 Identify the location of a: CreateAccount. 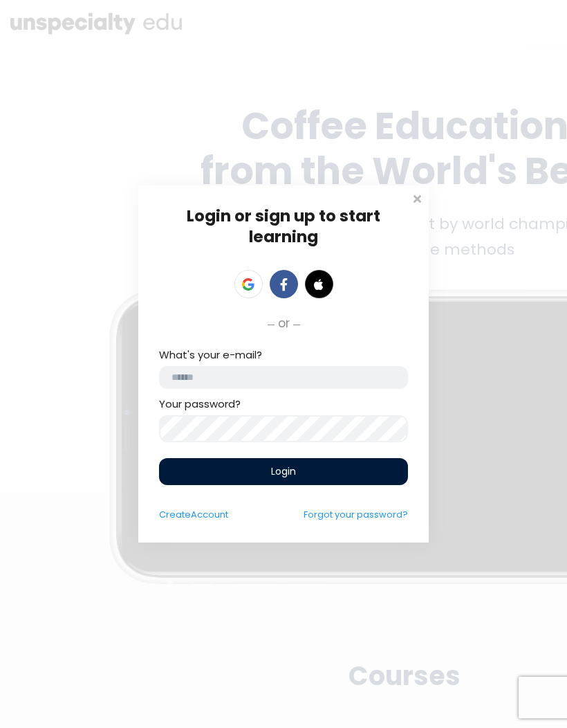
(194, 514).